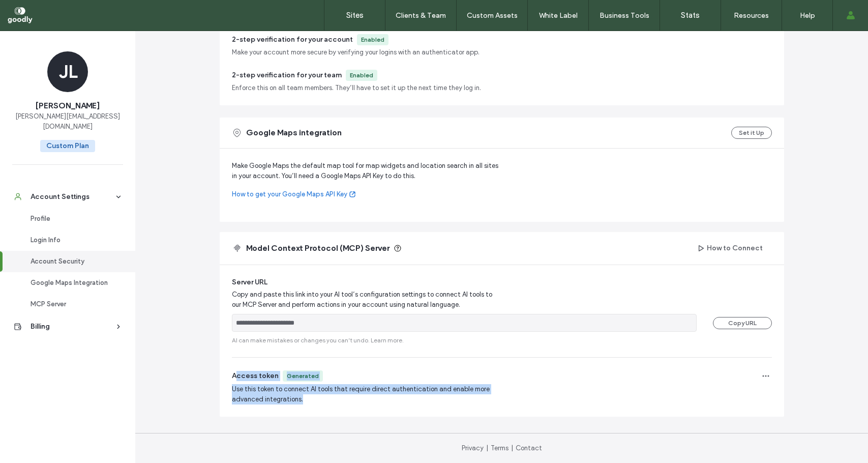  I want to click on span: 2-step verification for your account, so click(292, 39).